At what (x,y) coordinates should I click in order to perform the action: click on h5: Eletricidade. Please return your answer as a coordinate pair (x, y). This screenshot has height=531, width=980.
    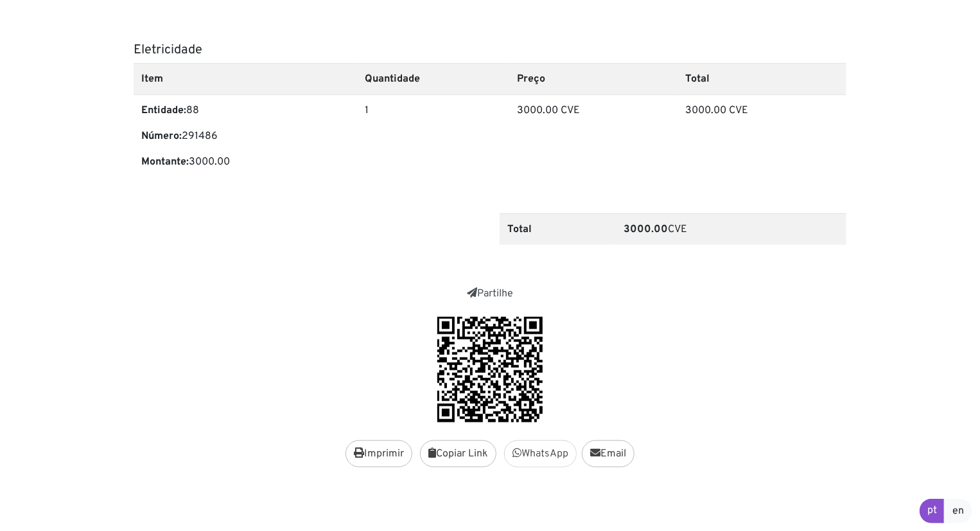
    Looking at the image, I should click on (490, 50).